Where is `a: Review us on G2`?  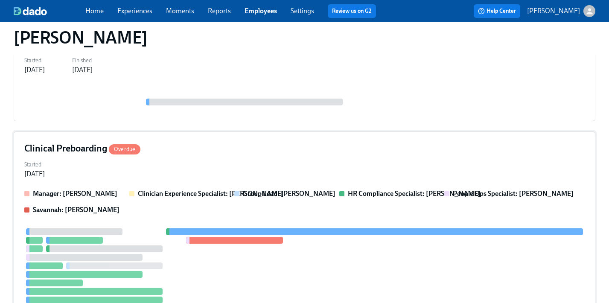
a: Review us on G2 is located at coordinates (352, 11).